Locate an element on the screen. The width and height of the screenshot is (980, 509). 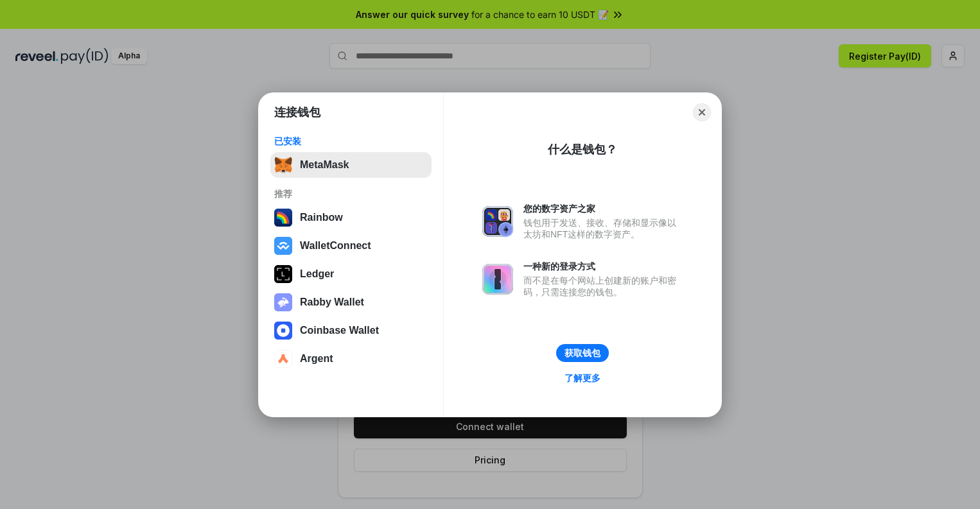
div: Ledger is located at coordinates (316, 274).